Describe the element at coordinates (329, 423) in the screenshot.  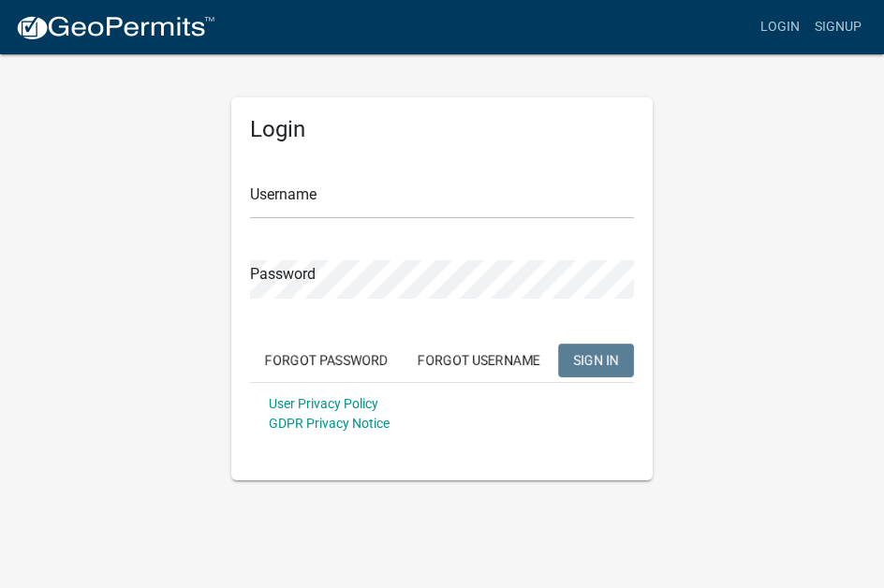
I see `a: GDPR Privacy Notice` at that location.